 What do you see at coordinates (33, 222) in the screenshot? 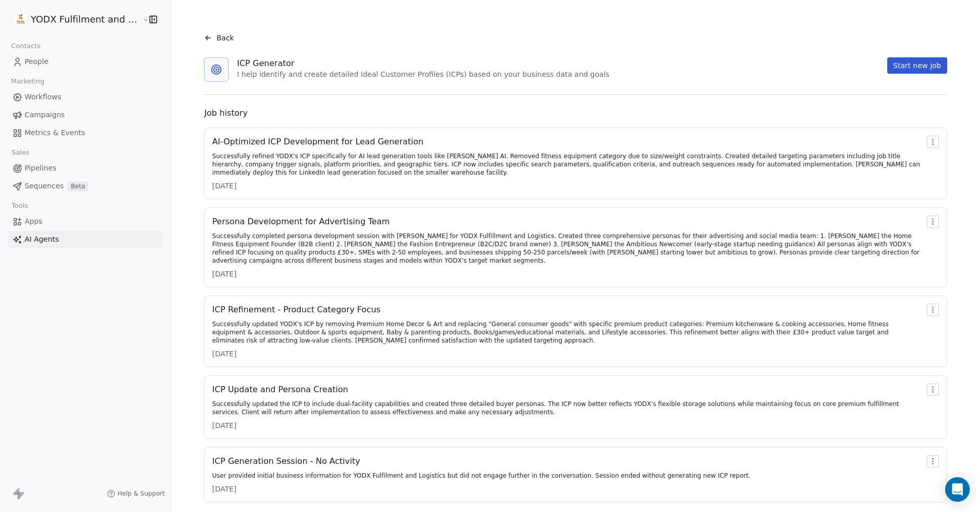
I see `span: Apps` at bounding box center [33, 222].